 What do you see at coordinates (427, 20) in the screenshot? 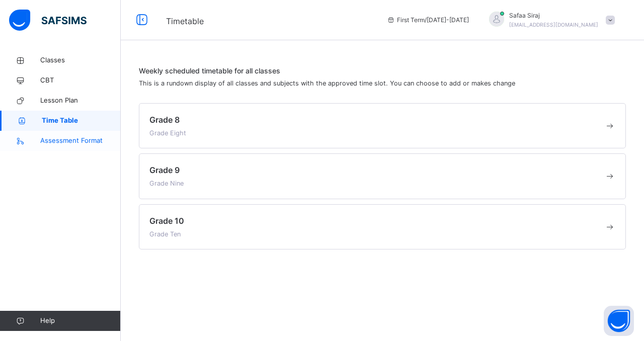
I see `span: session/term information` at bounding box center [427, 20].